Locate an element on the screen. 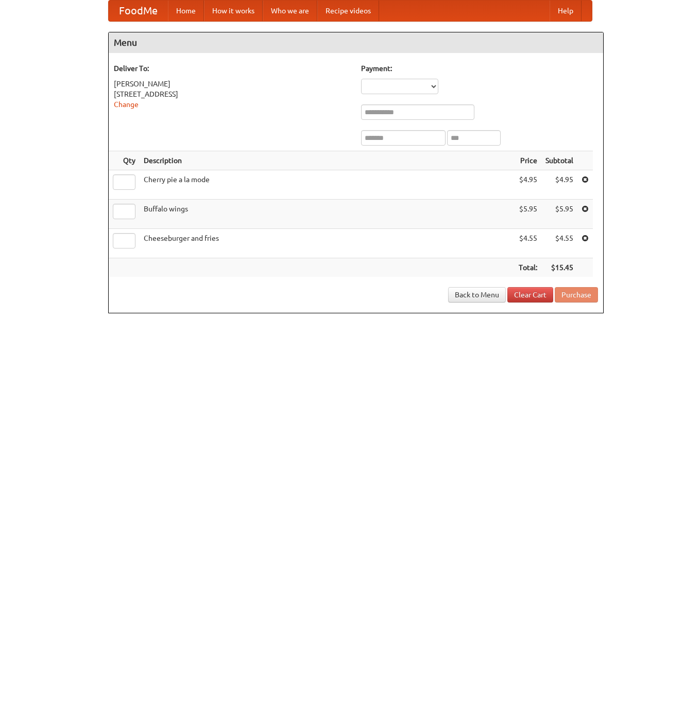 This screenshot has width=700, height=728. a: Who we are is located at coordinates (290, 11).